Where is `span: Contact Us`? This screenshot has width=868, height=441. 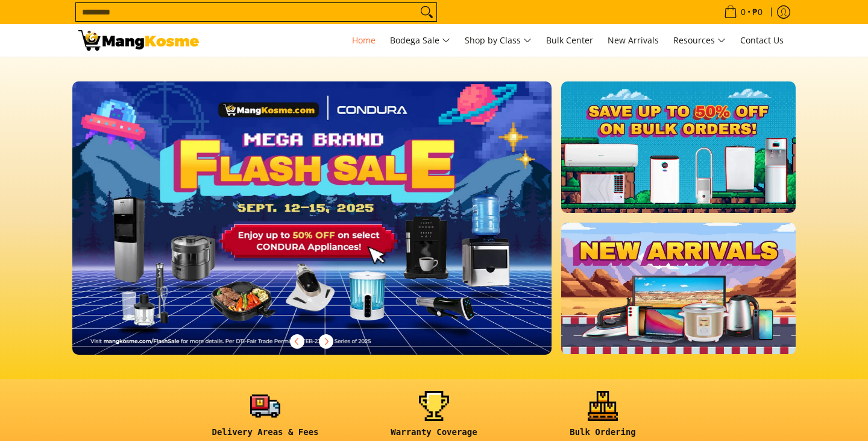
span: Contact Us is located at coordinates (762, 40).